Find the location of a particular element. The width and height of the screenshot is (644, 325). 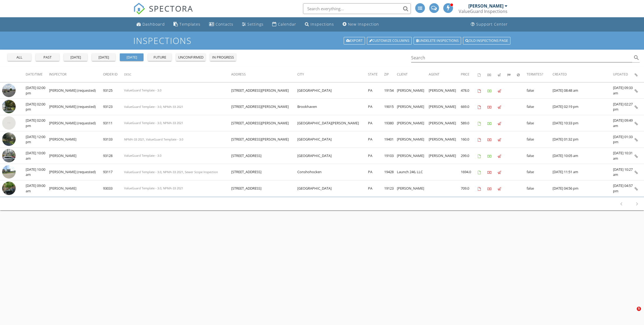

span: Updated is located at coordinates (620, 74).